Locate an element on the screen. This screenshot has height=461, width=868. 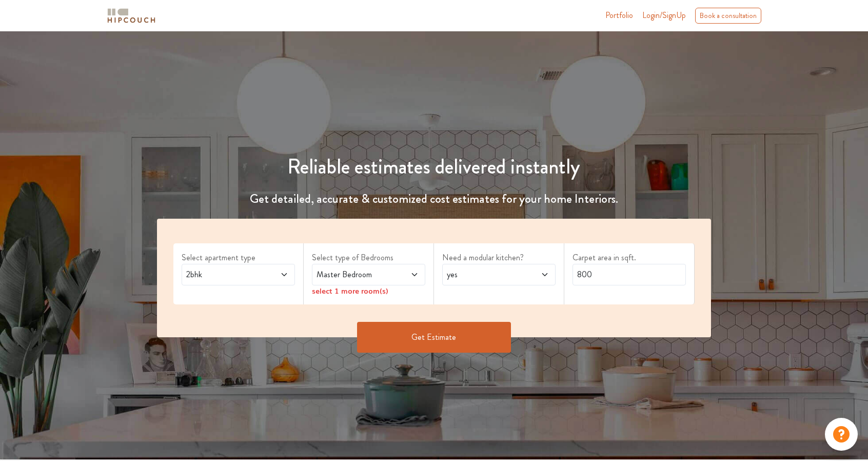
span: Master Bedroom is located at coordinates (353, 275).